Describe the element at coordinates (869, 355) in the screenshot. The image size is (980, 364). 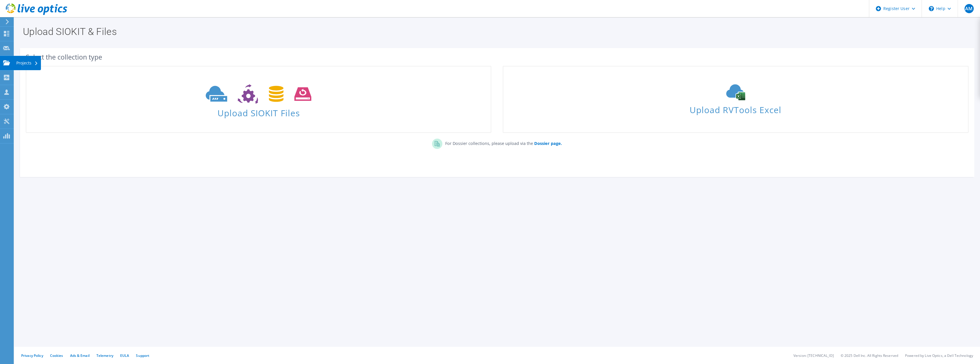
I see `li: © 2025 Dell Inc. All Rights Reserved` at that location.